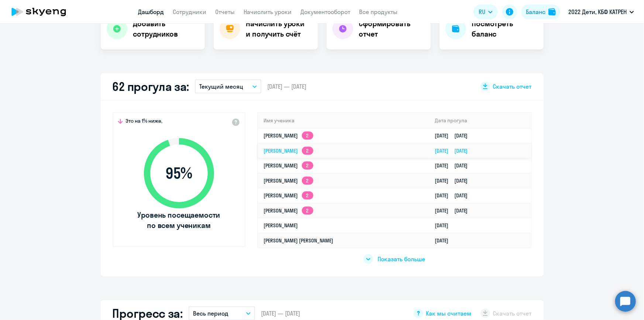 This screenshot has width=644, height=320. Describe the element at coordinates (278, 29) in the screenshot. I see `h4: Начислить уроки и получить счёт` at that location.